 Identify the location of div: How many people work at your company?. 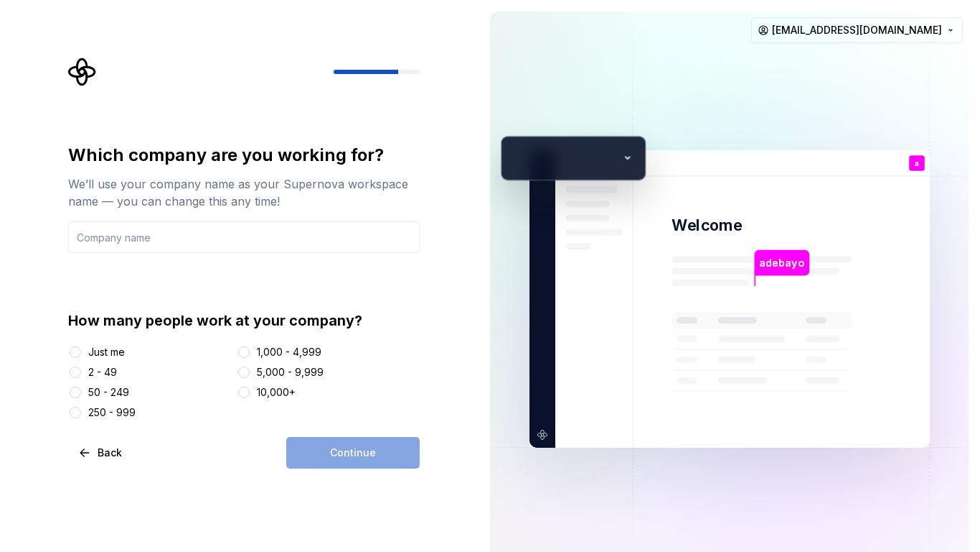
(244, 320).